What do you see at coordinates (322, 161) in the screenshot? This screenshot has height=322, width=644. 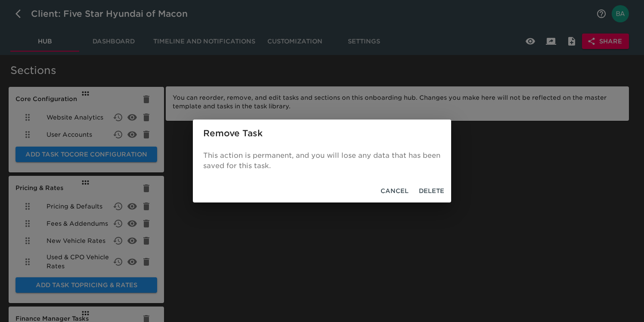 I see `p: This action is permanent, and you will lose any data that has been saved for this task.` at bounding box center [322, 161].